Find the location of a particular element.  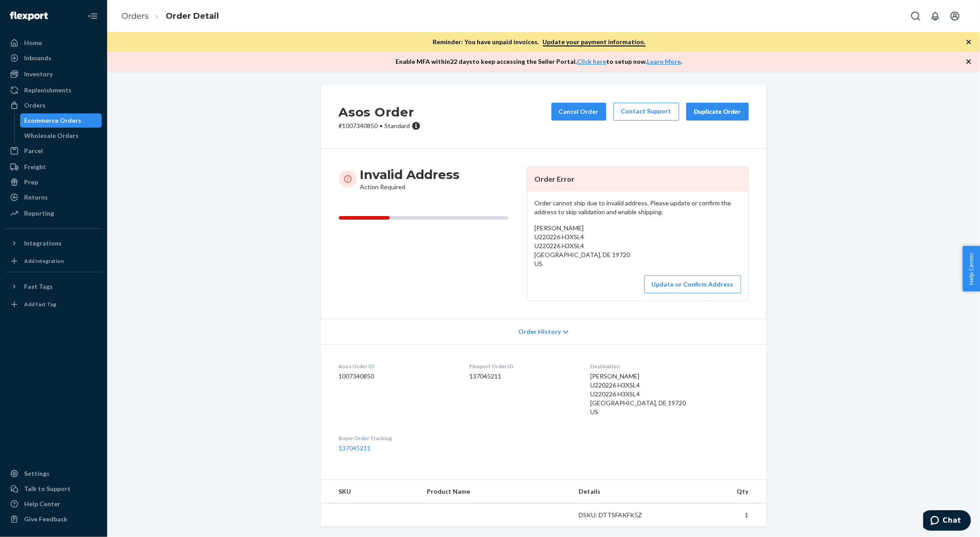

div: Fast Tags is located at coordinates (38, 287).